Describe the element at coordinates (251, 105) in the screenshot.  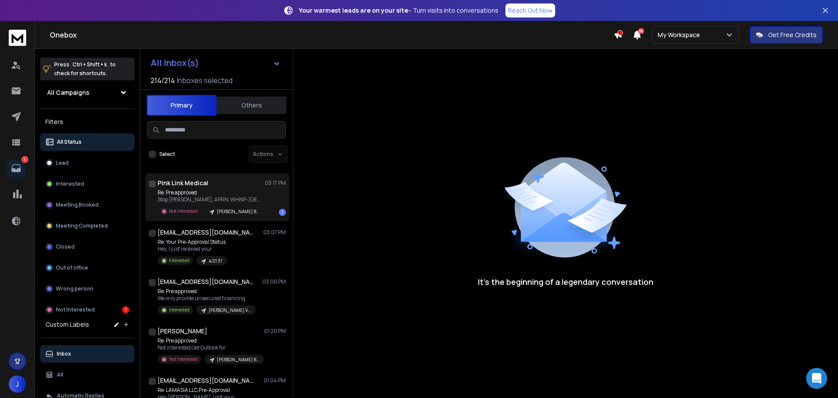
I see `button: Others` at that location.